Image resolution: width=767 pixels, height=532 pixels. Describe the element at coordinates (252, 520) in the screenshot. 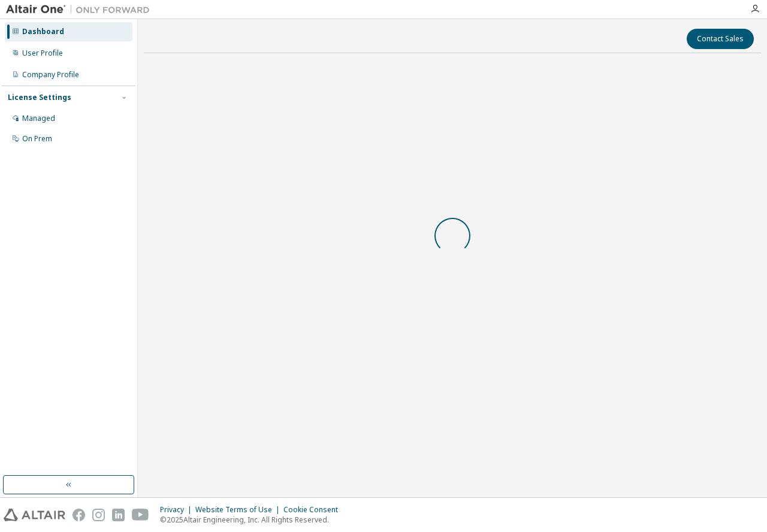

I see `p: © 2025 Altair Engineering, Inc. All Rights Reserved.` at that location.